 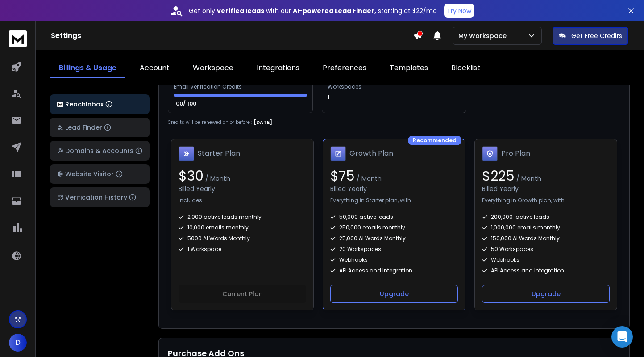 What do you see at coordinates (523, 202) in the screenshot?
I see `p: Everything in Growth plan, with` at bounding box center [523, 202].